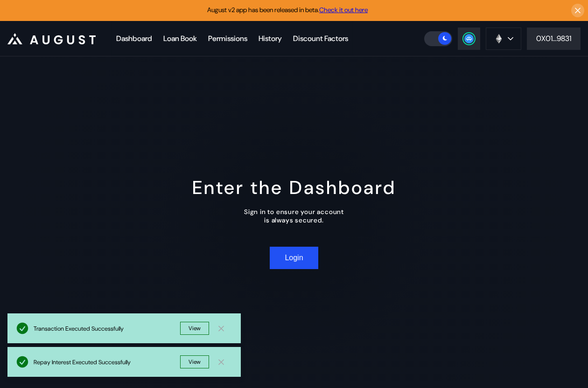 The height and width of the screenshot is (388, 588). What do you see at coordinates (134, 39) in the screenshot?
I see `a: Dashboard` at bounding box center [134, 39].